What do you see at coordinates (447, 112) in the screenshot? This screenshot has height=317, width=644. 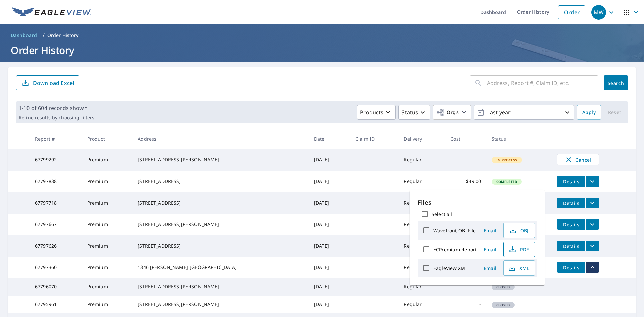 I see `span: Orgs` at bounding box center [447, 112].